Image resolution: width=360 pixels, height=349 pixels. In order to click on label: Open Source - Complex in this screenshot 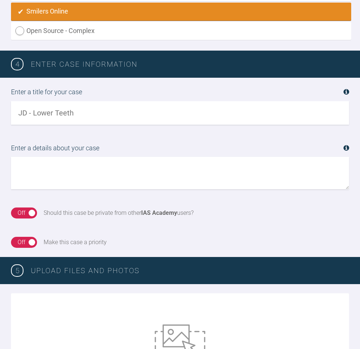, I will do `click(181, 31)`.